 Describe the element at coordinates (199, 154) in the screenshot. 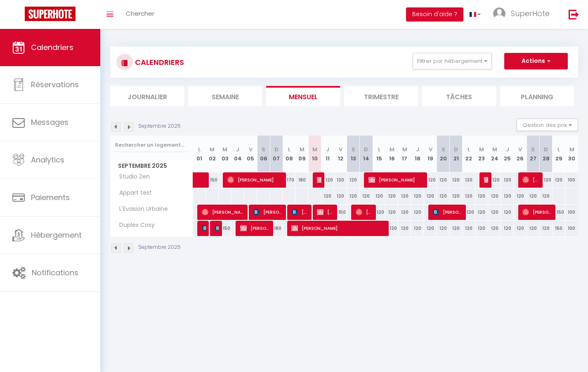

I see `th: 01` at that location.